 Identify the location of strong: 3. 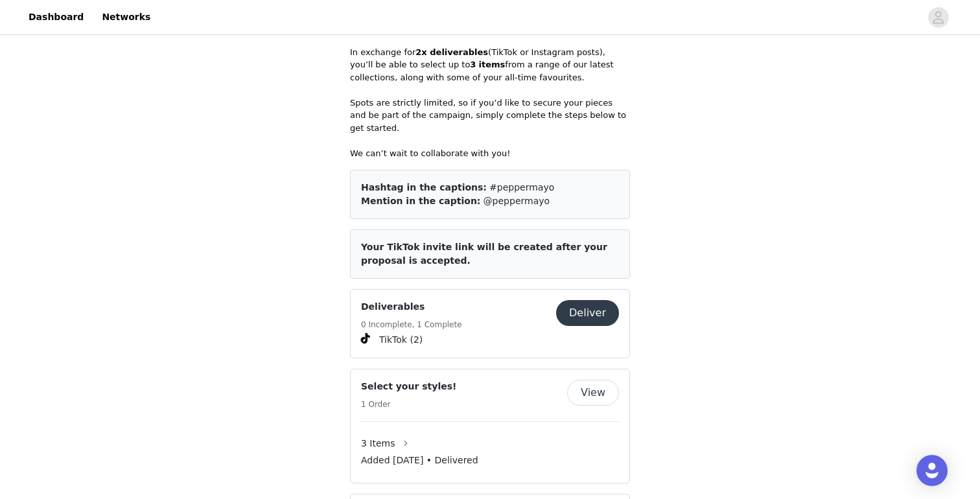
(472, 64).